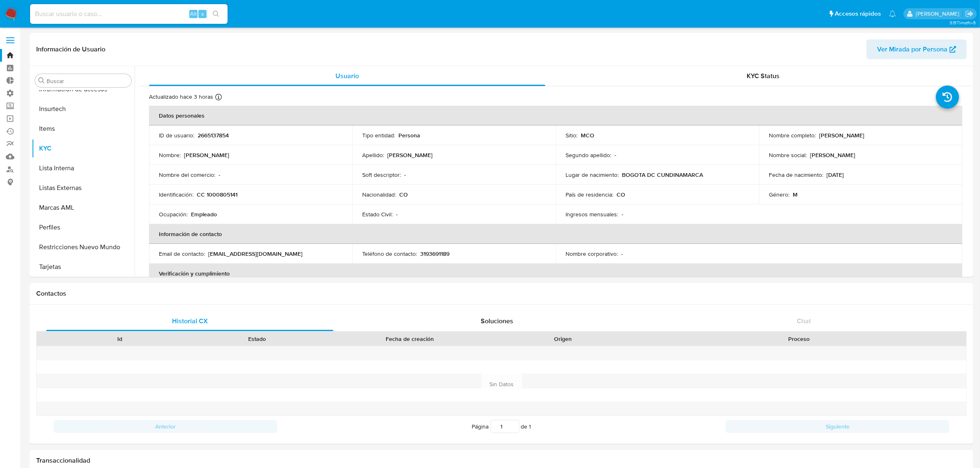  I want to click on button: Anterior, so click(165, 427).